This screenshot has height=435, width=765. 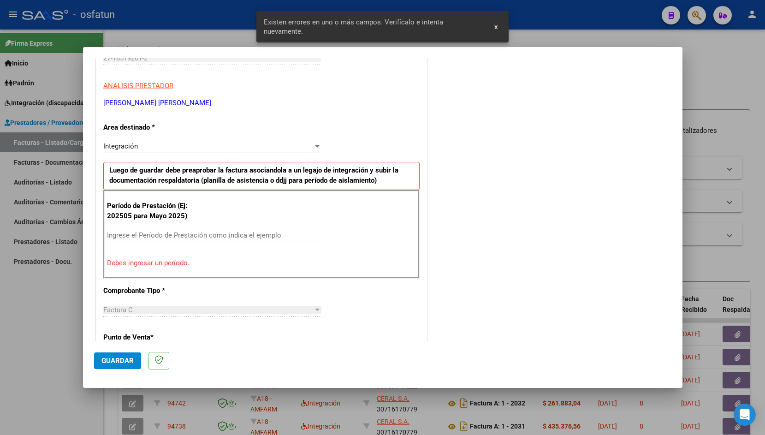 What do you see at coordinates (153, 211) in the screenshot?
I see `p: Período de Prestación (Ej: 202505 para Mayo 2025)` at bounding box center [153, 211].